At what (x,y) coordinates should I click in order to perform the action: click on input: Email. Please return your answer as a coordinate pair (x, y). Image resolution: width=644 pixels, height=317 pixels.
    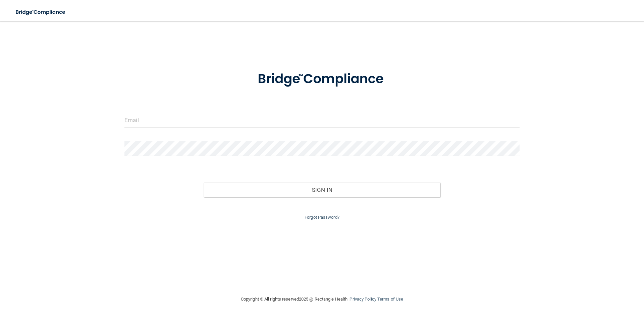
    Looking at the image, I should click on (322, 120).